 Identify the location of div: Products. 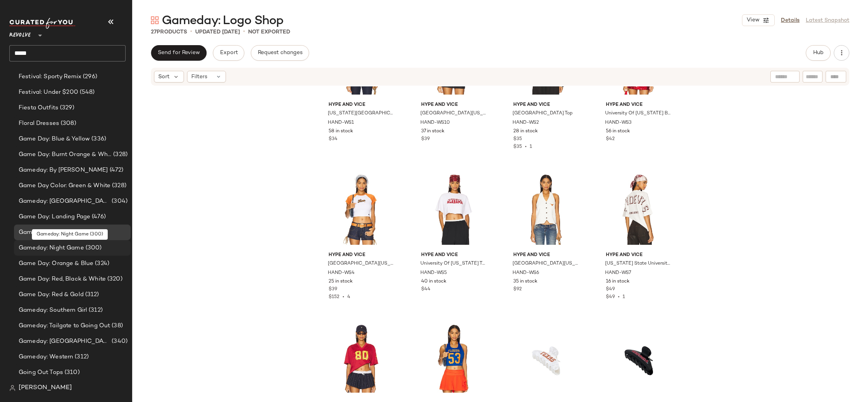
(169, 32).